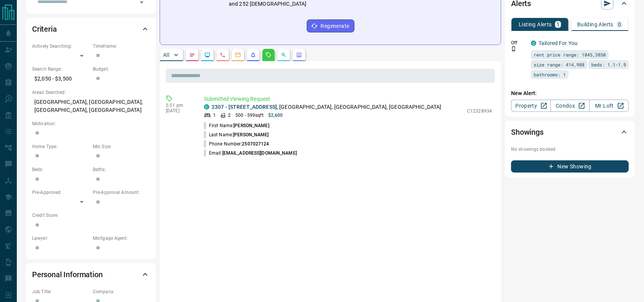 This screenshot has width=644, height=302. What do you see at coordinates (166, 55) in the screenshot?
I see `p: All` at bounding box center [166, 55].